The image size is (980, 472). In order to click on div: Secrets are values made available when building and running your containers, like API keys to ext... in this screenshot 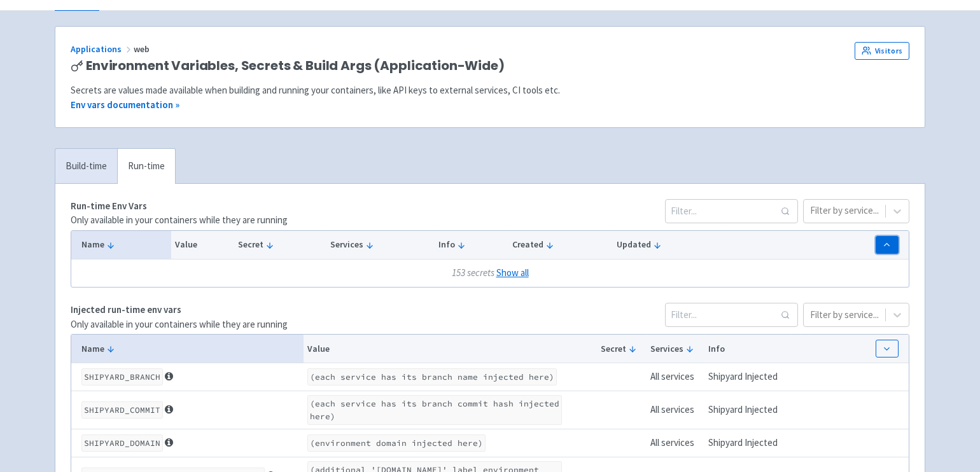, I will do `click(490, 90)`.